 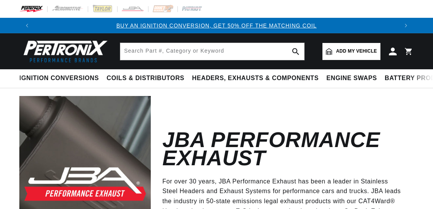 What do you see at coordinates (356, 51) in the screenshot?
I see `span: Add my vehicle` at bounding box center [356, 51].